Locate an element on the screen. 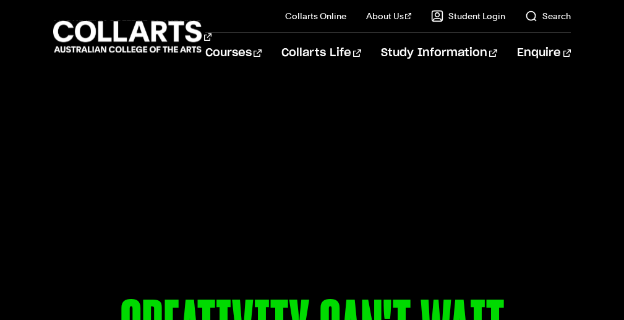  a: Study Information is located at coordinates (439, 53).